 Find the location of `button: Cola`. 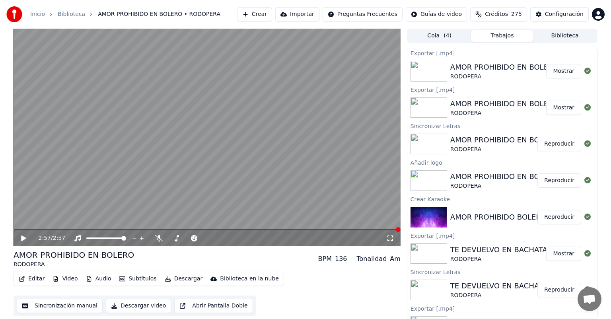

button: Cola is located at coordinates (440, 36).